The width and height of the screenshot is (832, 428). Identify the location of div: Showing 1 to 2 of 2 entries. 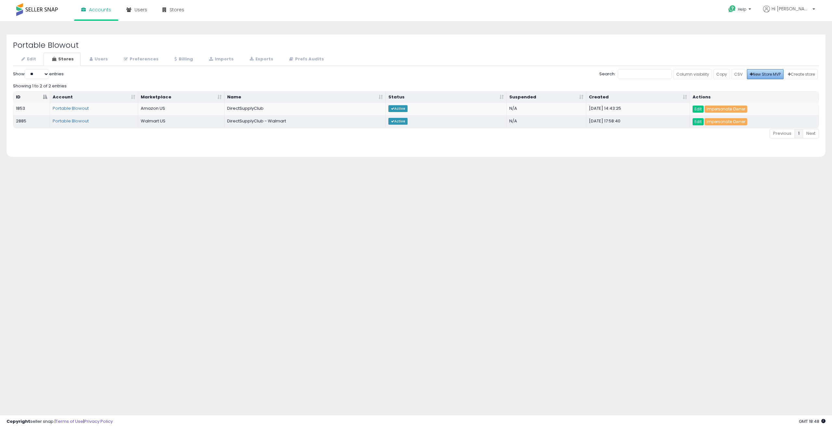
(416, 85).